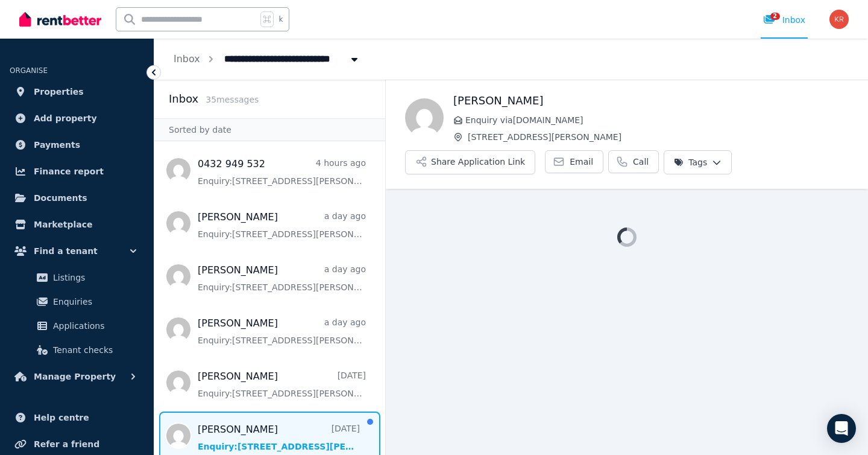 The image size is (868, 455). What do you see at coordinates (61, 19) in the screenshot?
I see `img: RentBetter` at bounding box center [61, 19].